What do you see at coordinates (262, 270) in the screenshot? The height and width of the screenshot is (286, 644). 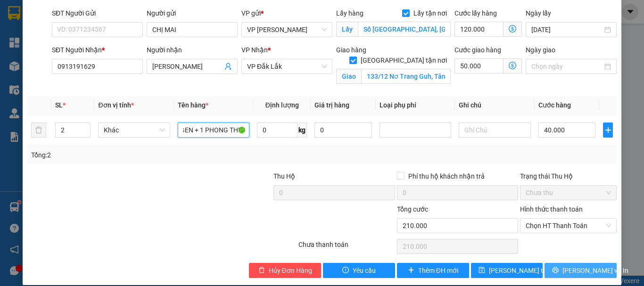 I see `span: delete` at bounding box center [262, 270].